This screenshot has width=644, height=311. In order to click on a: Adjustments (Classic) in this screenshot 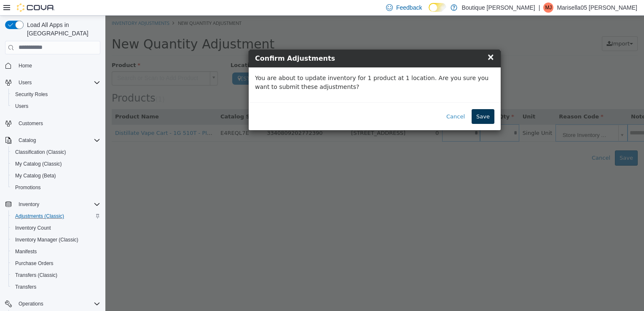, I will do `click(40, 216)`.